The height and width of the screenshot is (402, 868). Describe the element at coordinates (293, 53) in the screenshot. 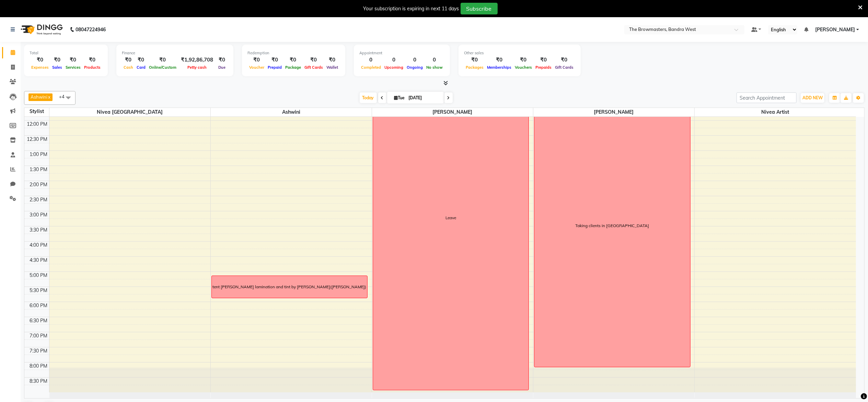

I see `div: Redemption` at that location.